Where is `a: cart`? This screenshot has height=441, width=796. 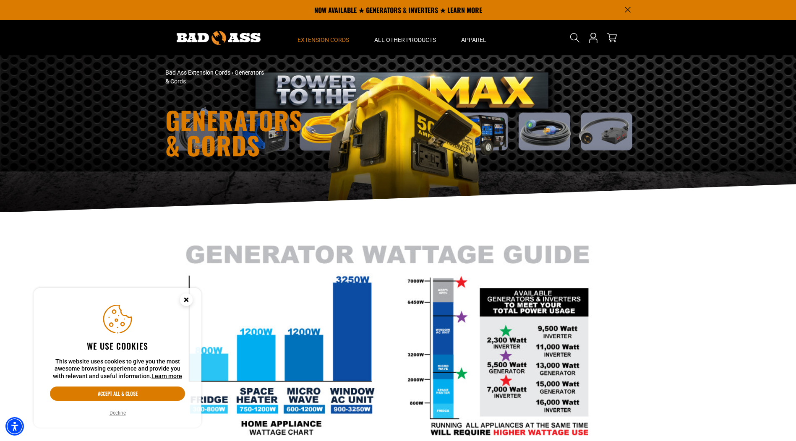 a: cart is located at coordinates (612, 38).